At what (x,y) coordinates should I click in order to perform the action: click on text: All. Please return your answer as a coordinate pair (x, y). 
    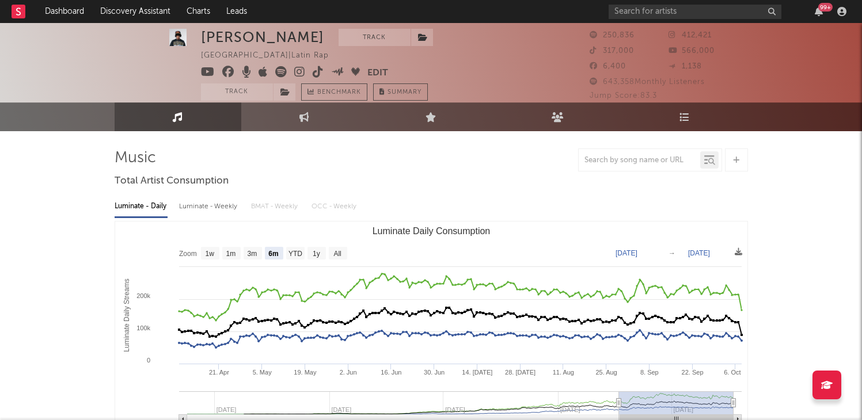
    Looking at the image, I should click on (337, 254).